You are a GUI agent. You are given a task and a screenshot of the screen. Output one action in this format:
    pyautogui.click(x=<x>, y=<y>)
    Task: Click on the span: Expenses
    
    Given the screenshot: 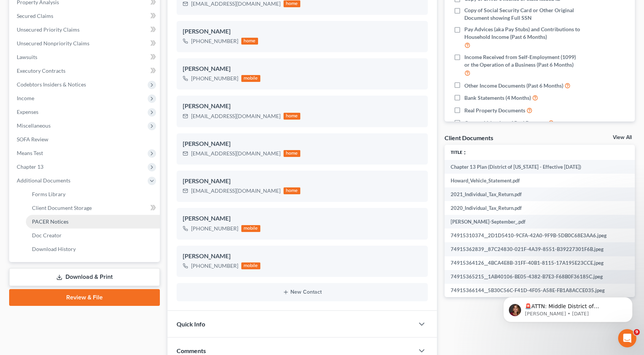 What is the action you would take?
    pyautogui.click(x=27, y=112)
    